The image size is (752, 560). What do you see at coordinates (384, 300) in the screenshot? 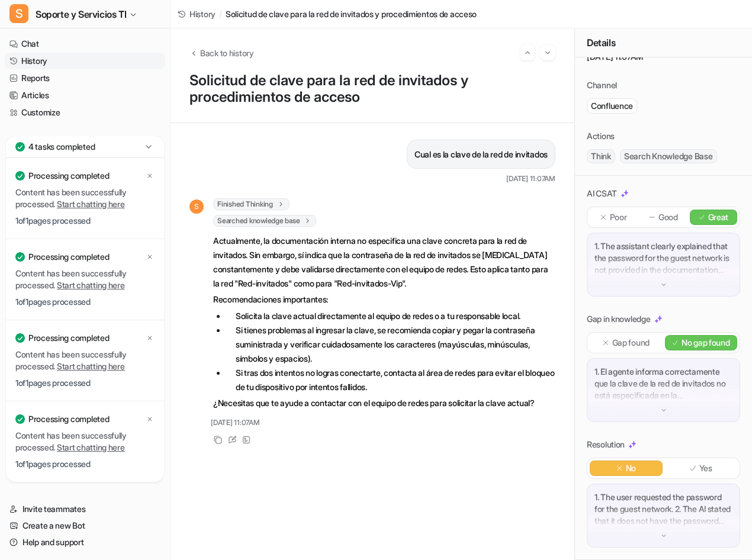
I see `p: Recomendaciones importantes:` at bounding box center [384, 300].